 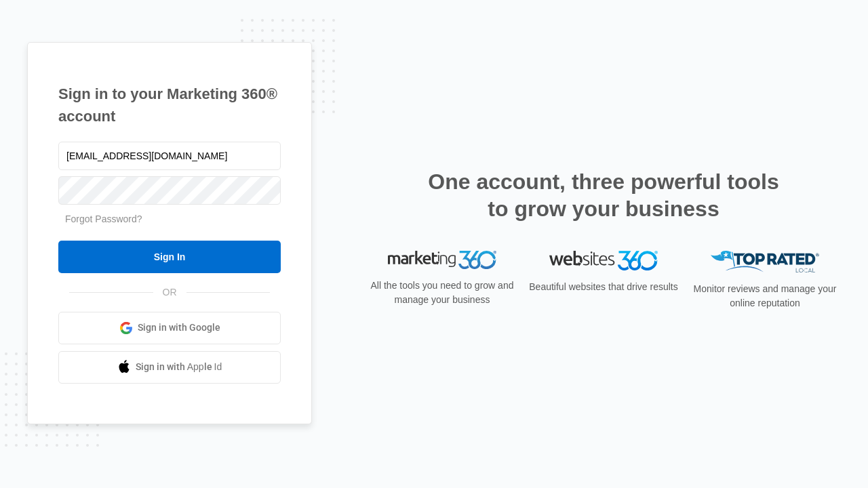 I want to click on p: All the tools you need to grow and manage your business, so click(x=442, y=293).